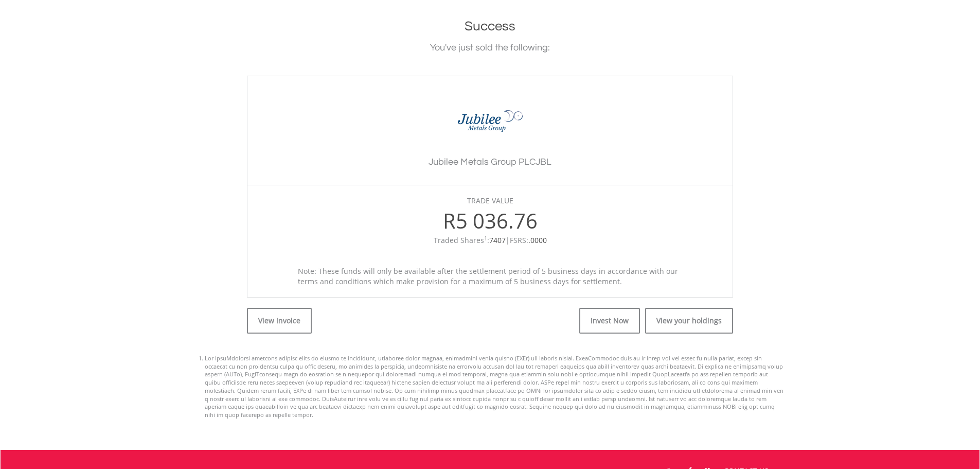  Describe the element at coordinates (491, 277) in the screenshot. I see `div: Note: These funds will only be available after the settlement period of 5 business days in accord...` at that location.